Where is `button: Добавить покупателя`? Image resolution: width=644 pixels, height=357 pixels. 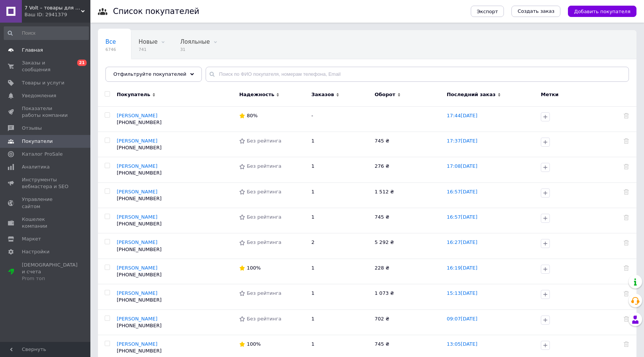 button: Добавить покупателя is located at coordinates (602, 11).